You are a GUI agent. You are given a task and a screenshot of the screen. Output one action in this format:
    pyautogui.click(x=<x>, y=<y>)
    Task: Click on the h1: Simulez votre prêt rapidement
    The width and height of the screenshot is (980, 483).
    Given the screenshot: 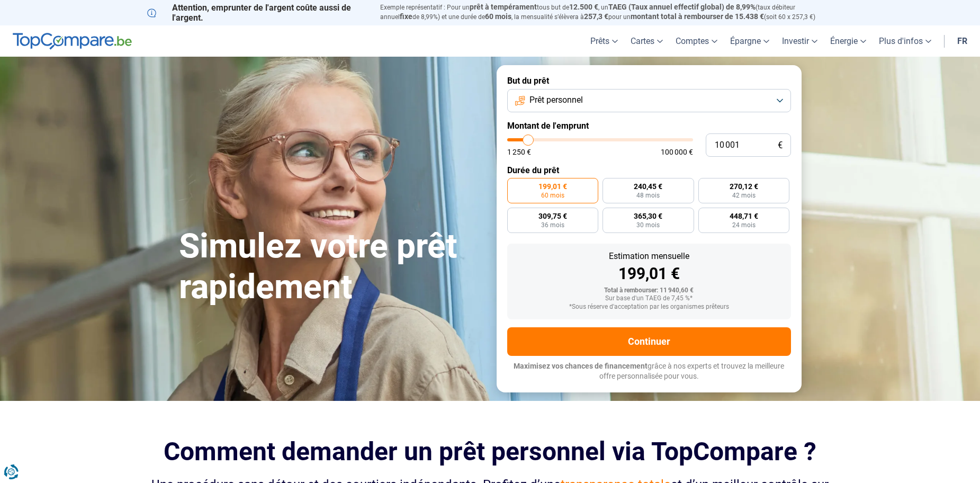 What is the action you would take?
    pyautogui.click(x=331, y=267)
    